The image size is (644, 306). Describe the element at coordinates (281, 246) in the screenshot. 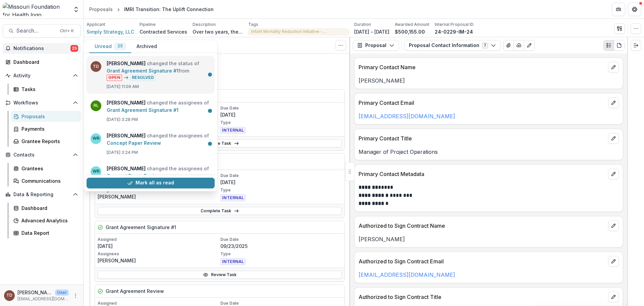

I see `p: 09/23/2025` at that location.